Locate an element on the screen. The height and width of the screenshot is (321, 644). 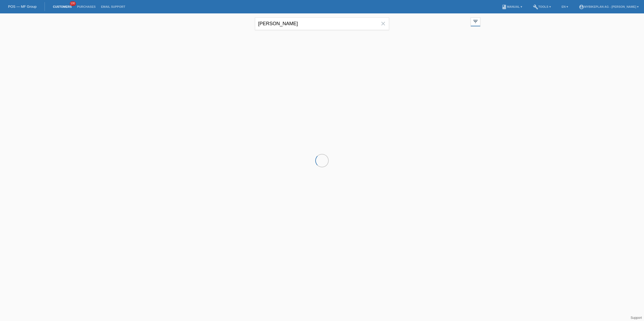
a: Purchases is located at coordinates (86, 6).